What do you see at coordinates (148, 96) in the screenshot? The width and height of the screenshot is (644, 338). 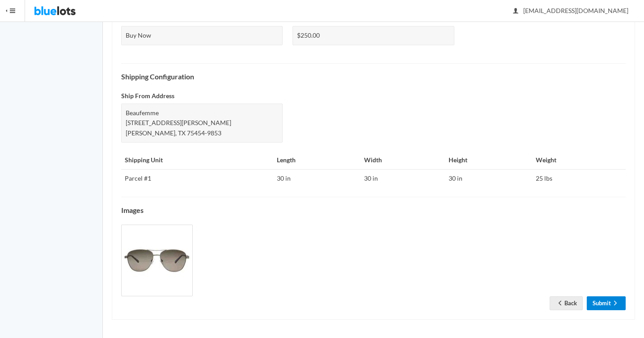 I see `label: Ship From Address` at bounding box center [148, 96].